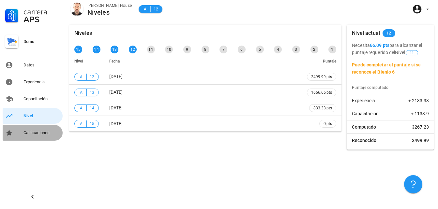 The image size is (438, 209). Describe the element at coordinates (364, 140) in the screenshot. I see `span: Reconocido` at that location.